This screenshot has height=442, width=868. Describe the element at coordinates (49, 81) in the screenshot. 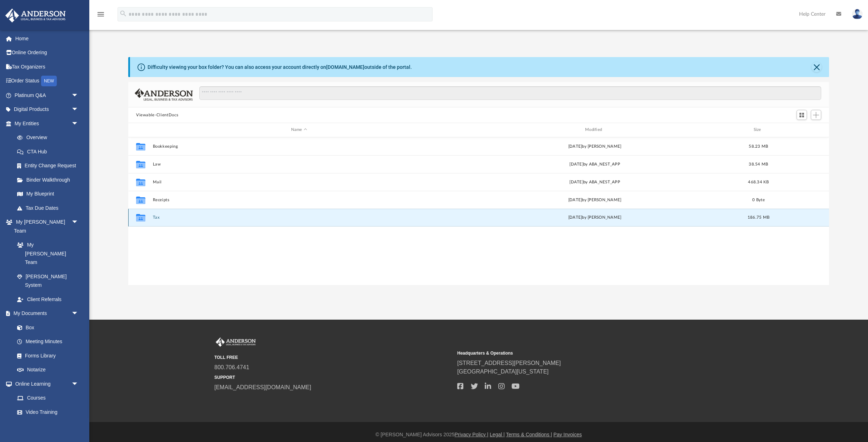

I see `div: NEW` at that location.